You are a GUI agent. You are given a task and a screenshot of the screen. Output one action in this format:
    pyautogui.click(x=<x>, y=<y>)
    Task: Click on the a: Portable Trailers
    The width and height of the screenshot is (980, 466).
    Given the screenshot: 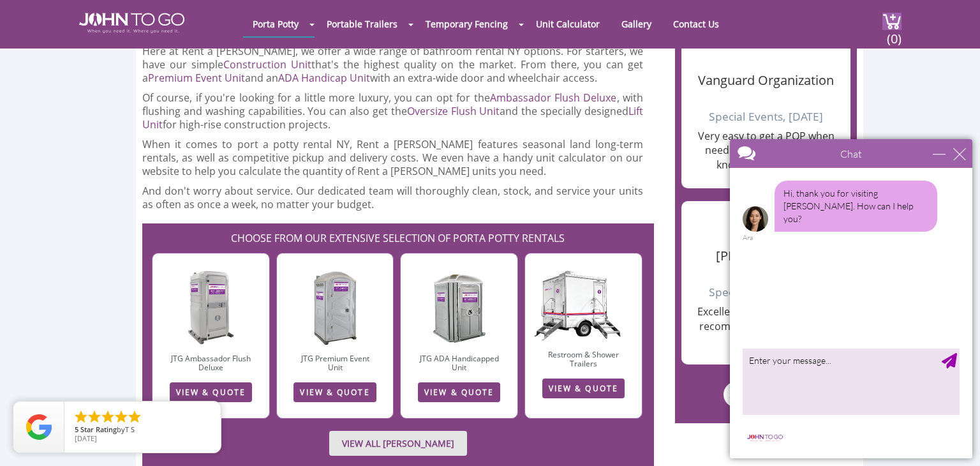 What is the action you would take?
    pyautogui.click(x=362, y=24)
    